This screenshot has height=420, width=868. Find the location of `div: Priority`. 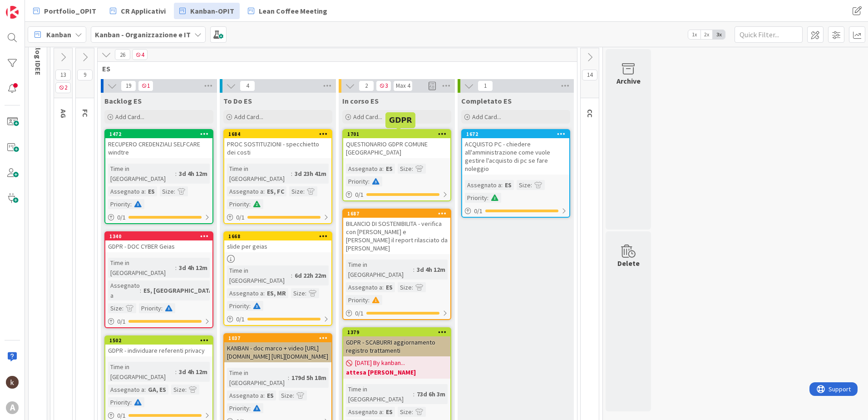

div: Priority is located at coordinates (238, 204).